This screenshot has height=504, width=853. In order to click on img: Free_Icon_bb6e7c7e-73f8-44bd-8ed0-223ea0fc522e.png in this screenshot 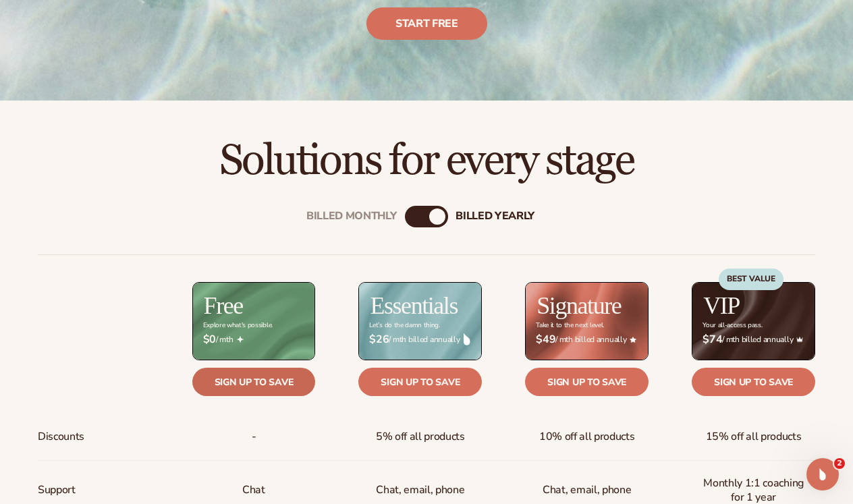, I will do `click(240, 339)`.